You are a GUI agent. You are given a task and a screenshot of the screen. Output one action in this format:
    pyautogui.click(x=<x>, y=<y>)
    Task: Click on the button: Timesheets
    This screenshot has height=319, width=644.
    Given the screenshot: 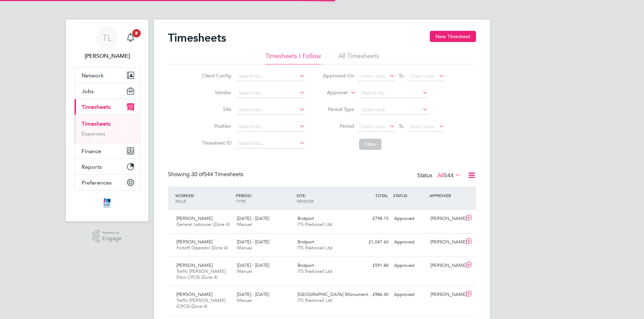 What is the action you would take?
    pyautogui.click(x=107, y=107)
    